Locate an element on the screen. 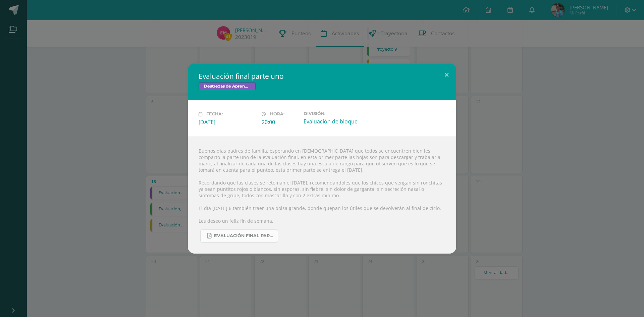 Image resolution: width=644 pixels, height=317 pixels. h2: Evaluación final parte uno is located at coordinates (322, 76).